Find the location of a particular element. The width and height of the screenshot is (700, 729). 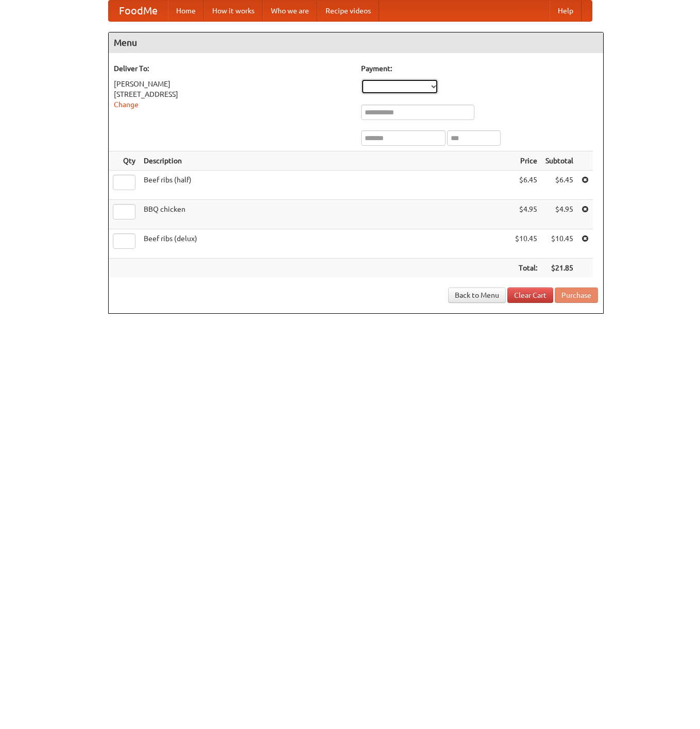

th: Subtotal is located at coordinates (559, 161).